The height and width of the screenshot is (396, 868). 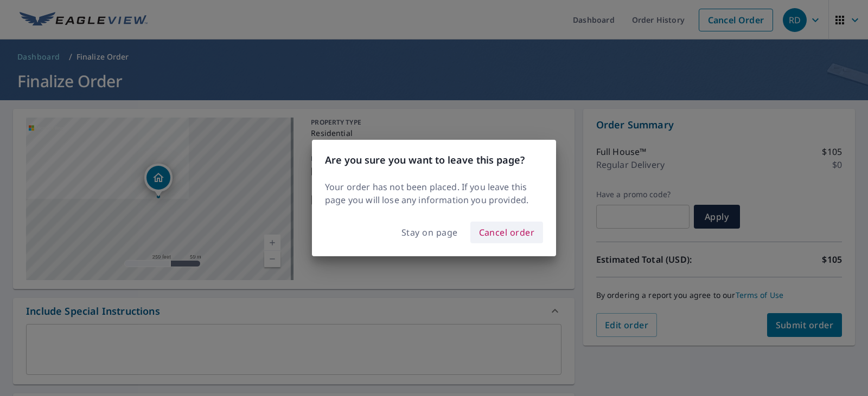 I want to click on h3: Are you sure you want to leave this page?, so click(x=434, y=160).